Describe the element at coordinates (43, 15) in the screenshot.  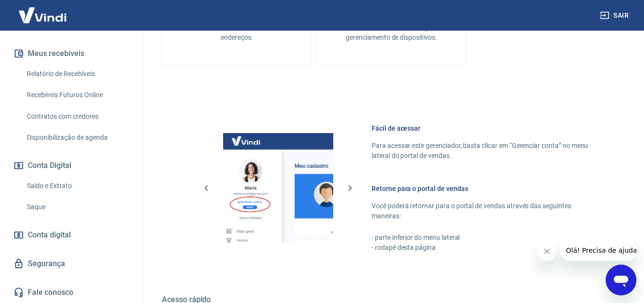
I see `img: Vindi` at that location.